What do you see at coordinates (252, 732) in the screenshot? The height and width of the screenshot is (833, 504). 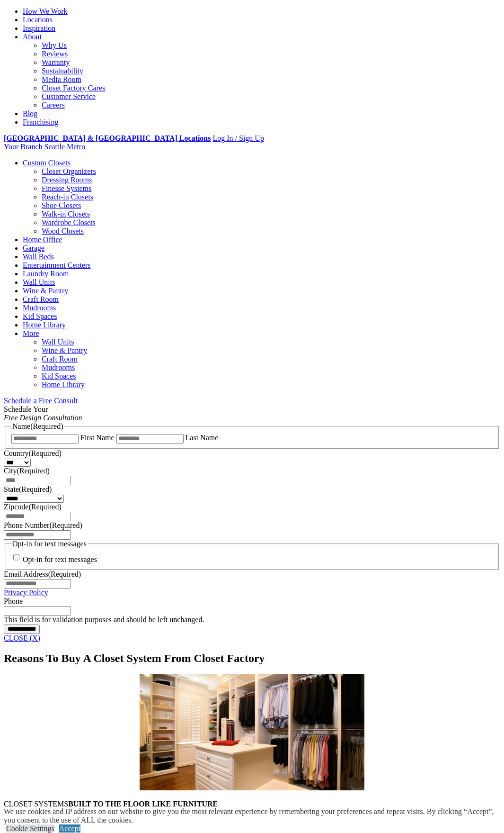 I see `img: closet-systems` at bounding box center [252, 732].